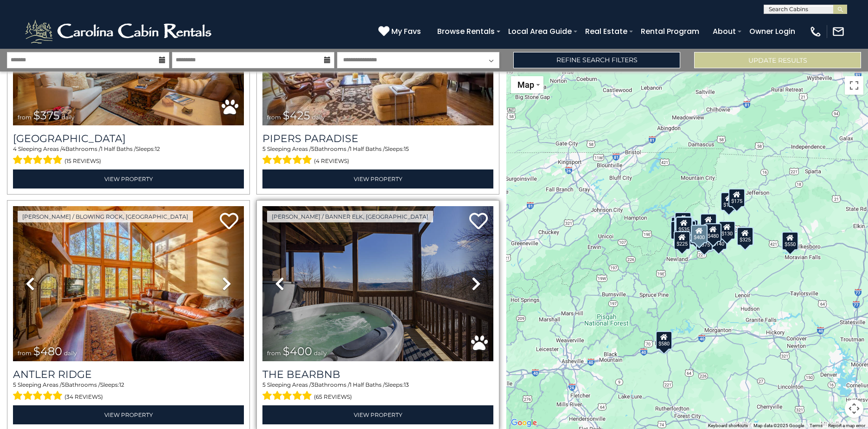 The height and width of the screenshot is (429, 868). What do you see at coordinates (524, 423) in the screenshot?
I see `a: Open this area in Google Maps (opens a new window)` at bounding box center [524, 423].